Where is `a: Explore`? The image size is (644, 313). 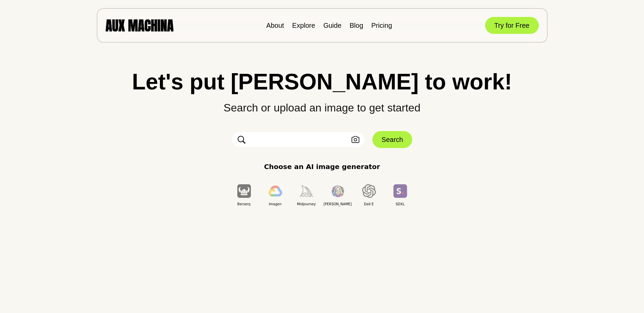 a: Explore is located at coordinates (304, 26).